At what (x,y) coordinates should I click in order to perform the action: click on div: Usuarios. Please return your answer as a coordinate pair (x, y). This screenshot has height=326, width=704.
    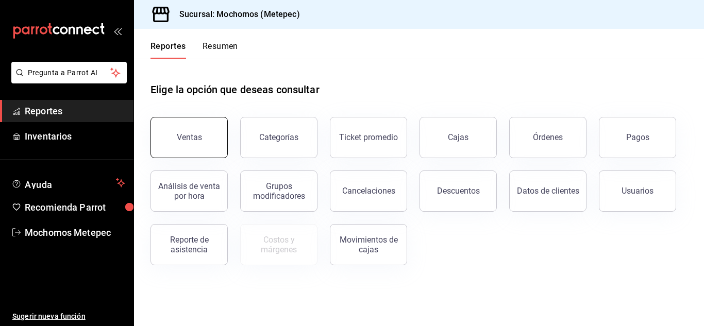
    Looking at the image, I should click on (638, 191).